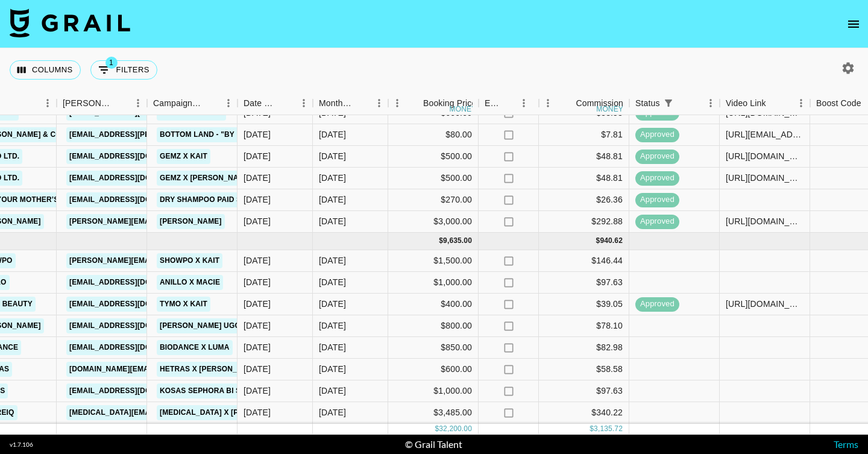 The image size is (868, 454). What do you see at coordinates (257, 221) in the screenshot?
I see `div: 9/3/2025` at bounding box center [257, 221].